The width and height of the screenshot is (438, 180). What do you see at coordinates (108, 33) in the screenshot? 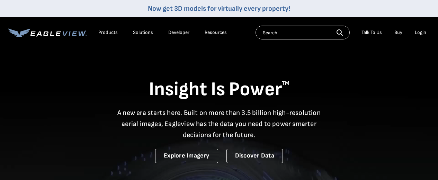
I see `div: Products` at bounding box center [108, 33].